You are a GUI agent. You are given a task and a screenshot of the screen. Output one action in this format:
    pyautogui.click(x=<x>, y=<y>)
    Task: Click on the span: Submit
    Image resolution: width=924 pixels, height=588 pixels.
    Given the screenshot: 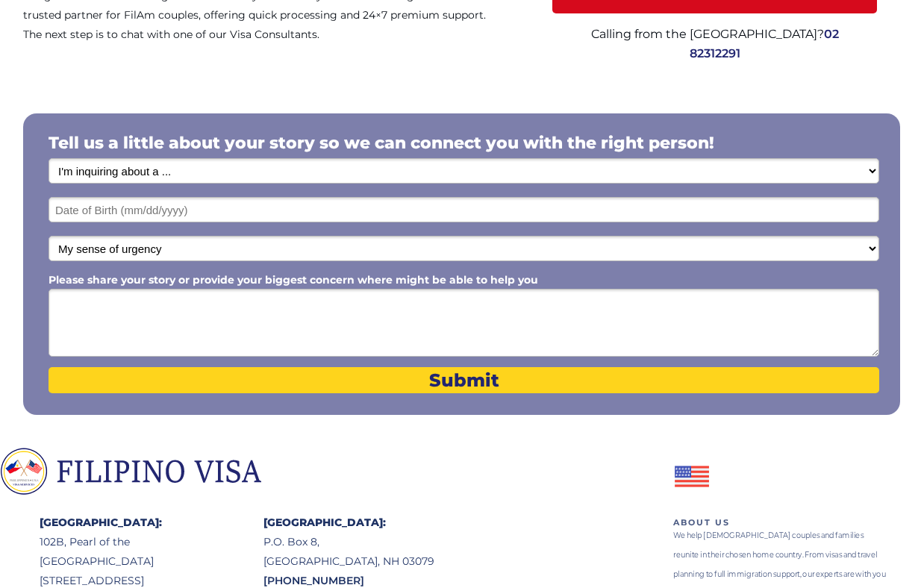 What is the action you would take?
    pyautogui.click(x=463, y=380)
    